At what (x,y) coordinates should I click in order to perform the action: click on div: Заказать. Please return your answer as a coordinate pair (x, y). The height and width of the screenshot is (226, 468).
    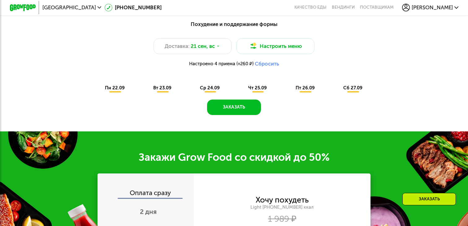
    Looking at the image, I should click on (429, 199).